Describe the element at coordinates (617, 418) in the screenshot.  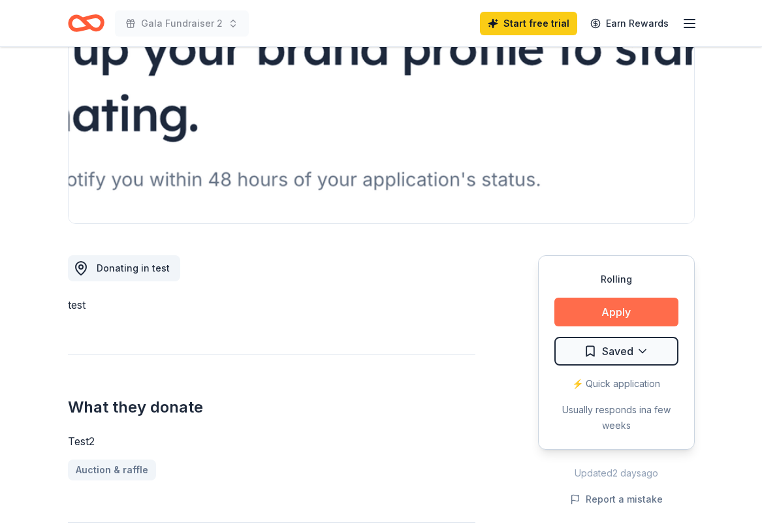
I see `div: Usually responds in a few weeks` at that location.